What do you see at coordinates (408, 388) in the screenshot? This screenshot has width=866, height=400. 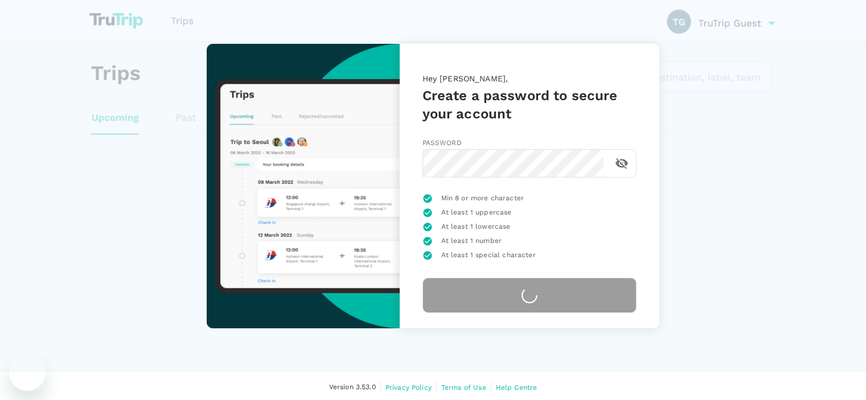 I see `a: Privacy Policy` at bounding box center [408, 388].